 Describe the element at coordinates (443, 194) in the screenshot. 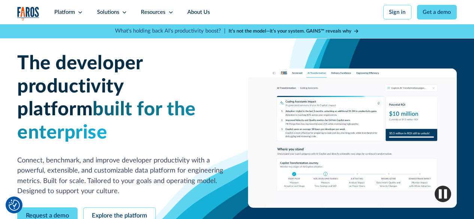

I see `button: Pause video` at that location.